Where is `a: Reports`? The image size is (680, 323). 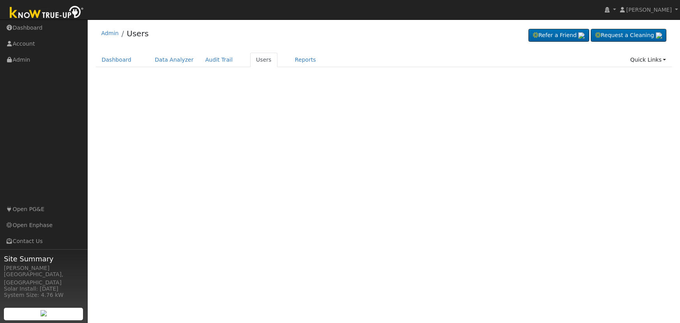 a: Reports is located at coordinates (306, 60).